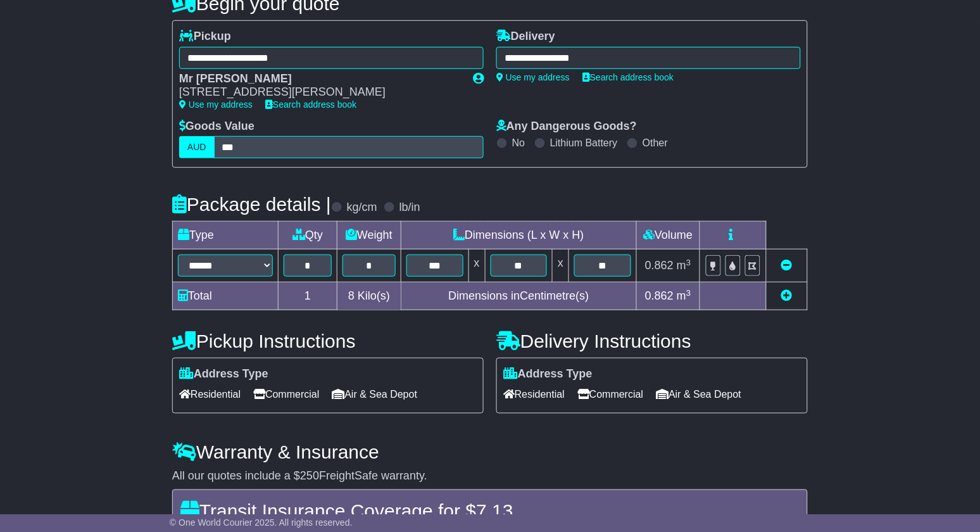 This screenshot has width=980, height=532. Describe the element at coordinates (362, 208) in the screenshot. I see `label: kg/cm` at that location.